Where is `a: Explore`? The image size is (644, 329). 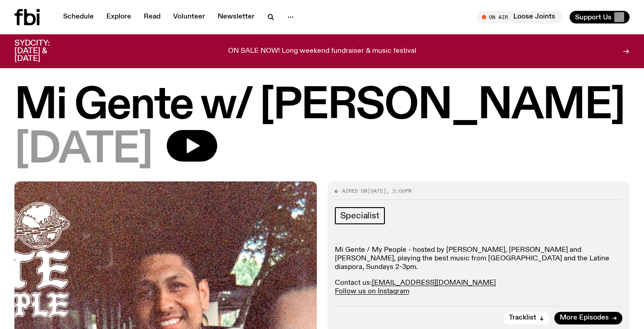 a: Explore is located at coordinates (119, 17).